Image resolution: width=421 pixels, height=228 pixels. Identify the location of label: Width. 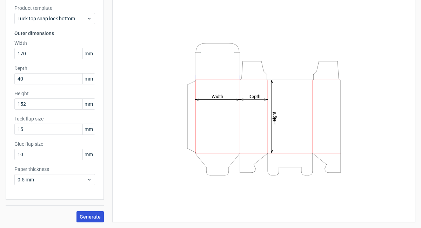
(55, 43).